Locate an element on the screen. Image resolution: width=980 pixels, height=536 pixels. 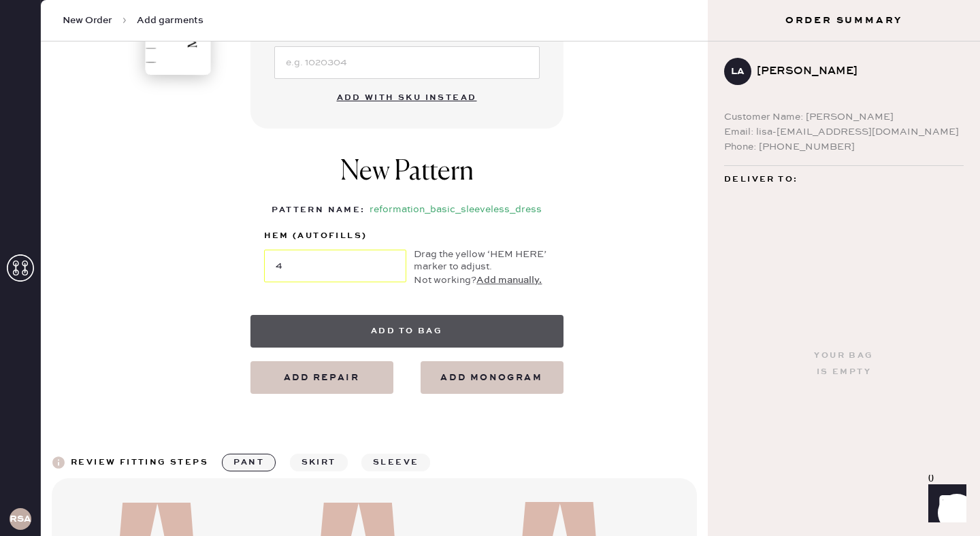
button: Add repair is located at coordinates (322, 378).